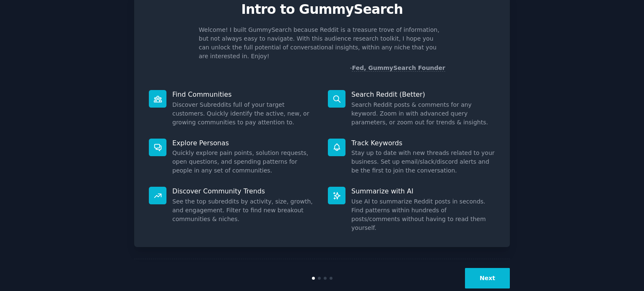 This screenshot has height=291, width=644. I want to click on p: Welcome! I built GummySearch because Reddit is a treasure trove of information, but not always ea..., so click(322, 43).